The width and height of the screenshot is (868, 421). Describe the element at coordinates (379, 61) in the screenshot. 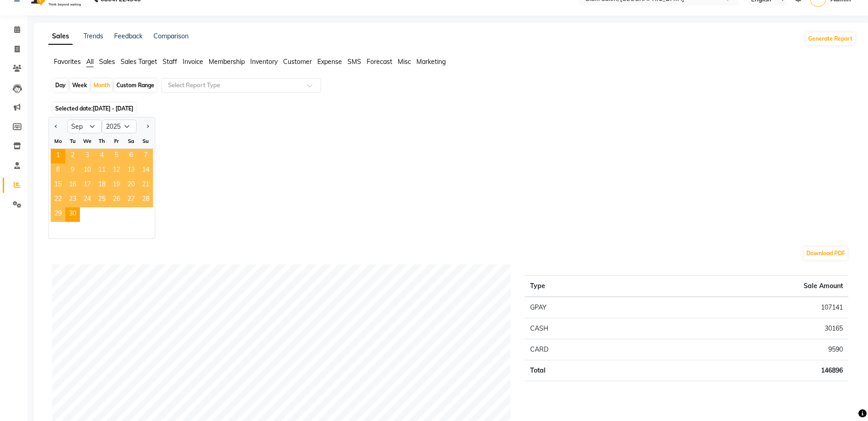

I see `span: Forecast` at that location.